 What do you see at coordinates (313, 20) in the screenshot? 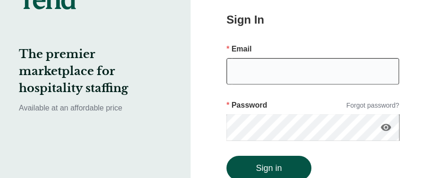
I see `h2: Sign In` at bounding box center [313, 20].